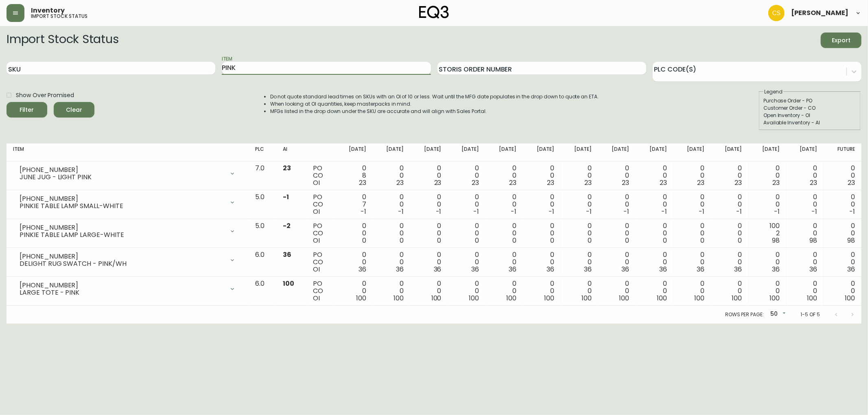 This screenshot has height=415, width=868. Describe the element at coordinates (810, 123) in the screenshot. I see `div: Available Inventory - AI` at that location.